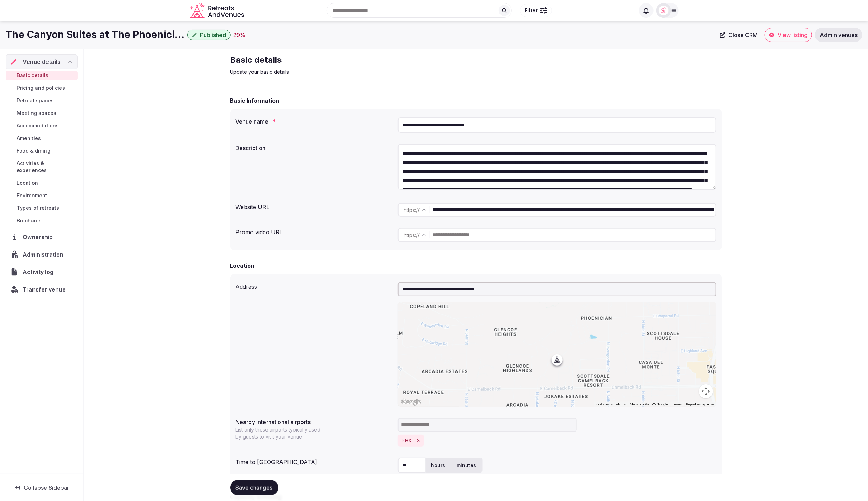 Image resolution: width=868 pixels, height=501 pixels. I want to click on button: Map camera controls, so click(706, 391).